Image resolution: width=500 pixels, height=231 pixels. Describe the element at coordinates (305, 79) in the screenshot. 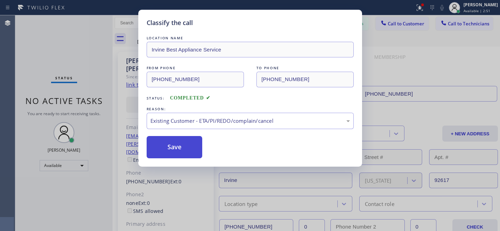

I see `input: To phone` at that location.